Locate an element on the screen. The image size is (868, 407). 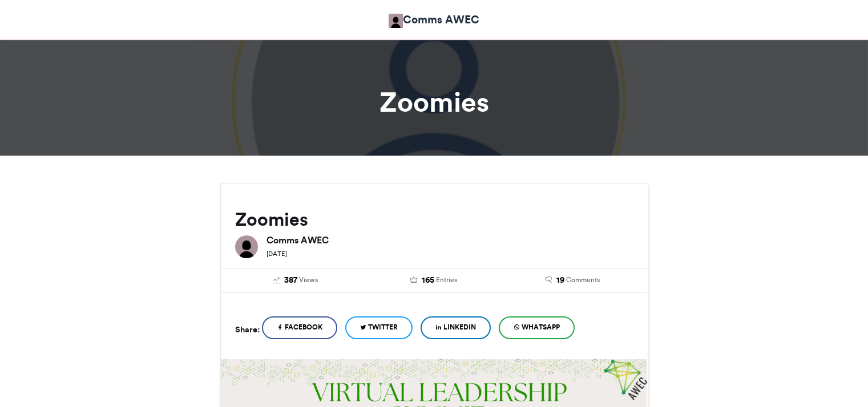
span: Views is located at coordinates (308, 280).